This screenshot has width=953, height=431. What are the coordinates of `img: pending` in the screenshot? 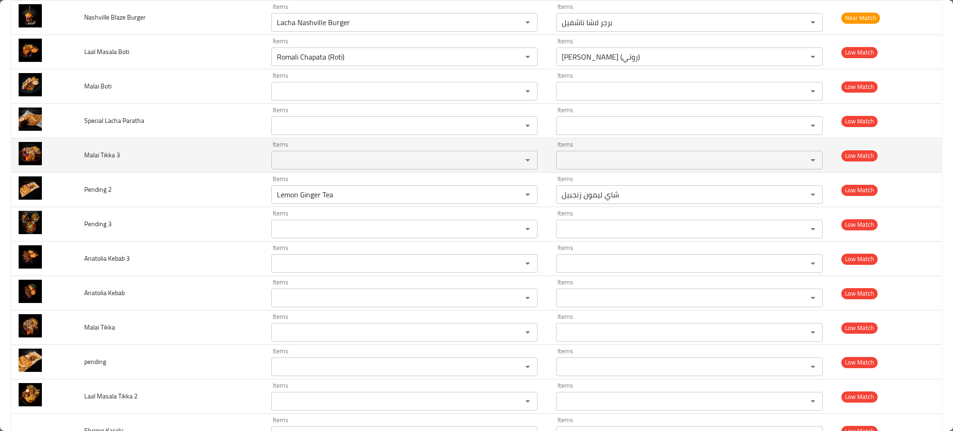 It's located at (30, 360).